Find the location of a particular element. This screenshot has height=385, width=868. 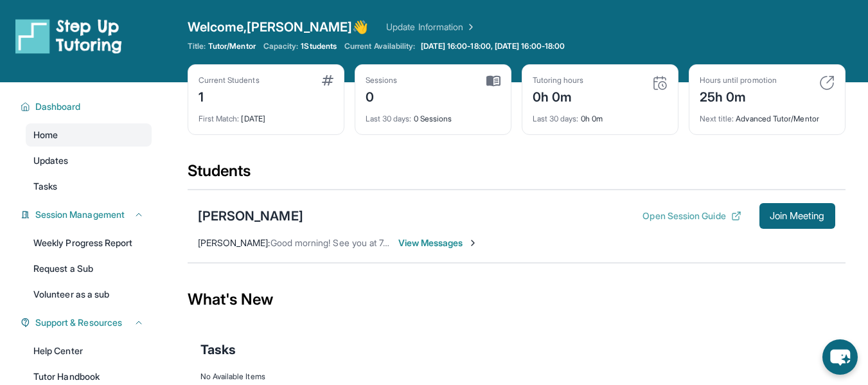

div: What's New is located at coordinates (516, 300).